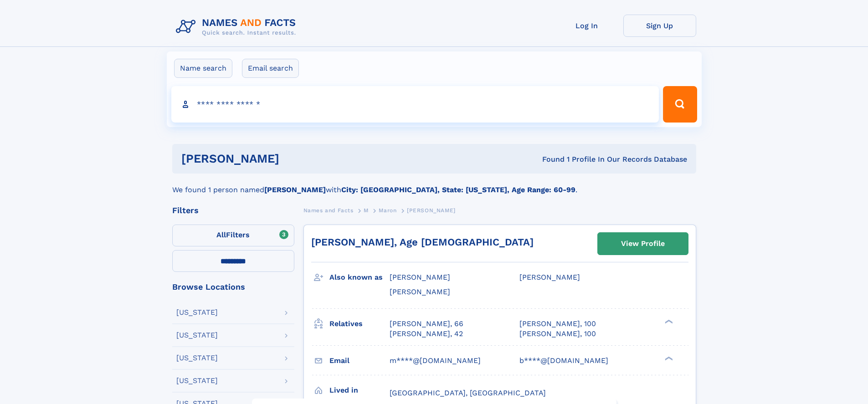  I want to click on div: Filters, so click(233, 210).